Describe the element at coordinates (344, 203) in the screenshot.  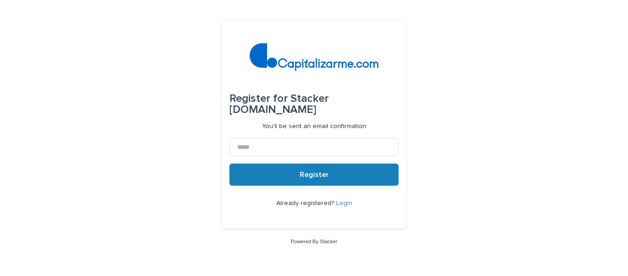
I see `a: Login` at that location.